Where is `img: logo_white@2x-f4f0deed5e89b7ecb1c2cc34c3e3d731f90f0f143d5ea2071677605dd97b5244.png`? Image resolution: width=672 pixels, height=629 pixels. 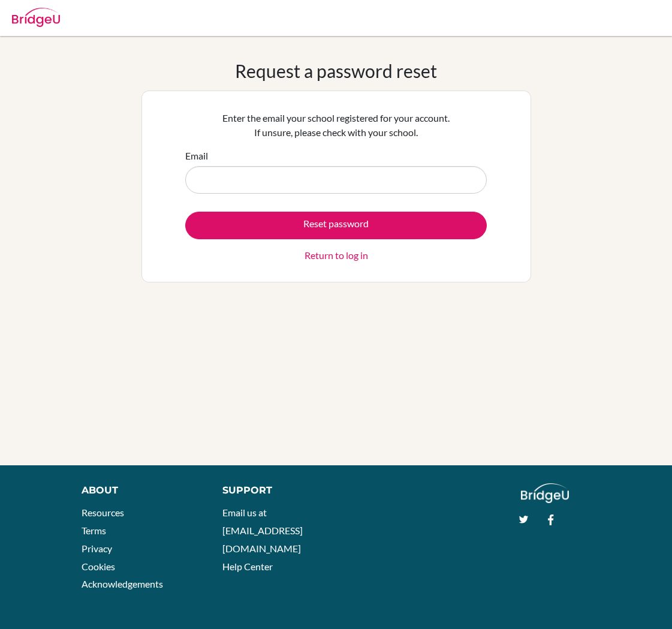
img: logo_white@2x-f4f0deed5e89b7ecb1c2cc34c3e3d731f90f0f143d5ea2071677605dd97b5244.png is located at coordinates (545, 493).